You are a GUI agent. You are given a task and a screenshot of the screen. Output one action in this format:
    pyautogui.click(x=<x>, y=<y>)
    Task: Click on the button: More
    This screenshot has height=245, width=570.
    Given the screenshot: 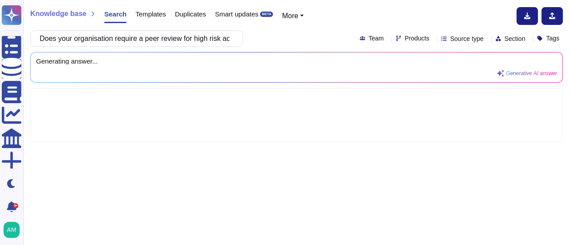 What is the action you would take?
    pyautogui.click(x=293, y=16)
    